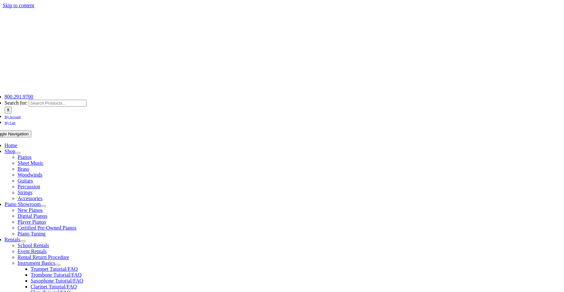 This screenshot has height=292, width=564. What do you see at coordinates (19, 96) in the screenshot?
I see `span: 800.291.9700` at bounding box center [19, 96].